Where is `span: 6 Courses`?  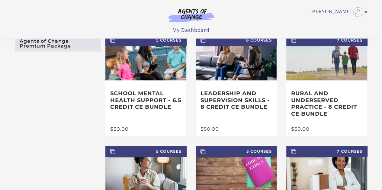
span: 6 Courses is located at coordinates (236, 40).